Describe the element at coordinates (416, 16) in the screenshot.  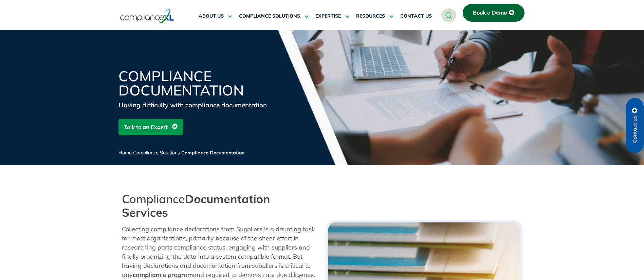
I see `a: CONTACT US` at that location.